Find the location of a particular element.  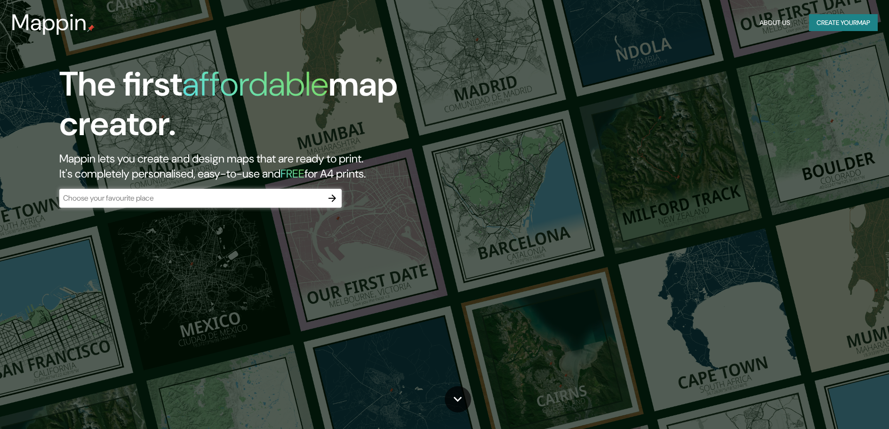

h5: FREE is located at coordinates (292, 173).